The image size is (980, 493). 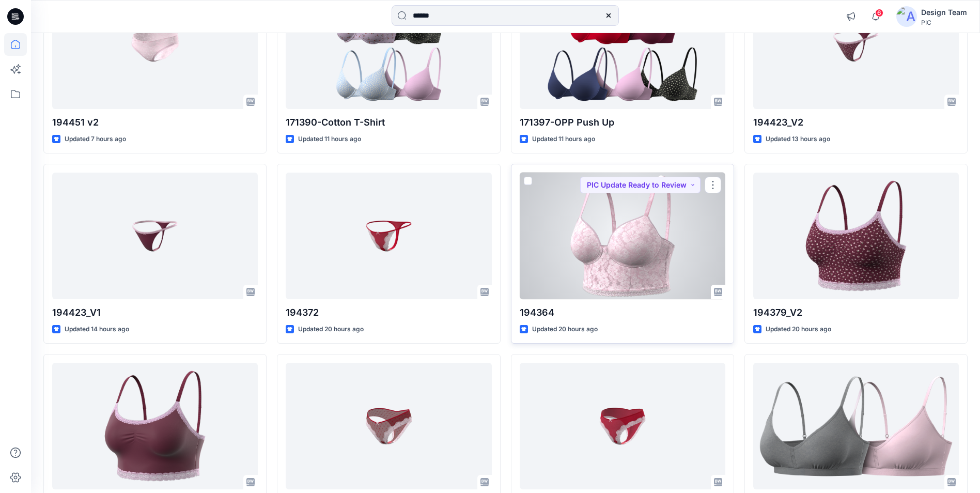 I want to click on a: 194364, so click(x=622, y=236).